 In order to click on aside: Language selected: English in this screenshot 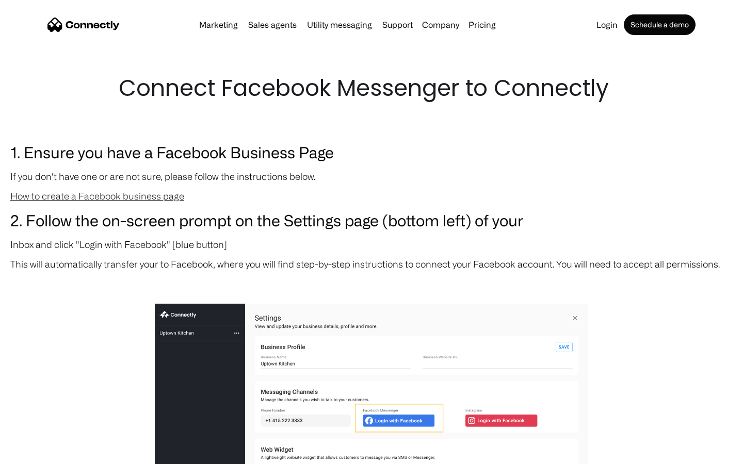, I will do `click(36, 453)`.